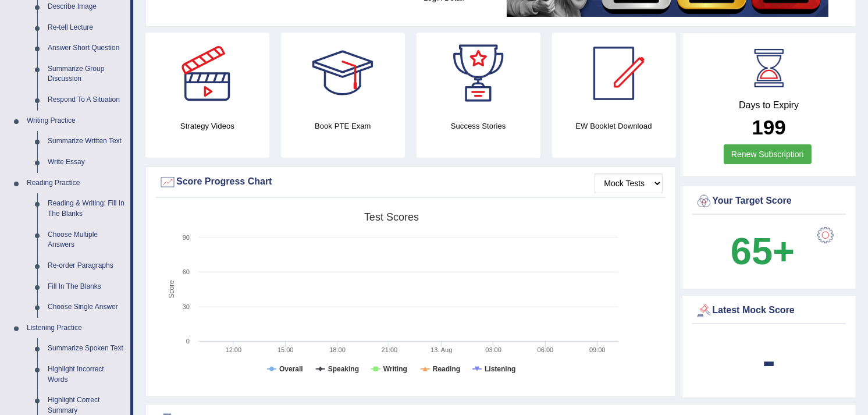 This screenshot has width=868, height=415. I want to click on a: Summarize Written Text, so click(86, 141).